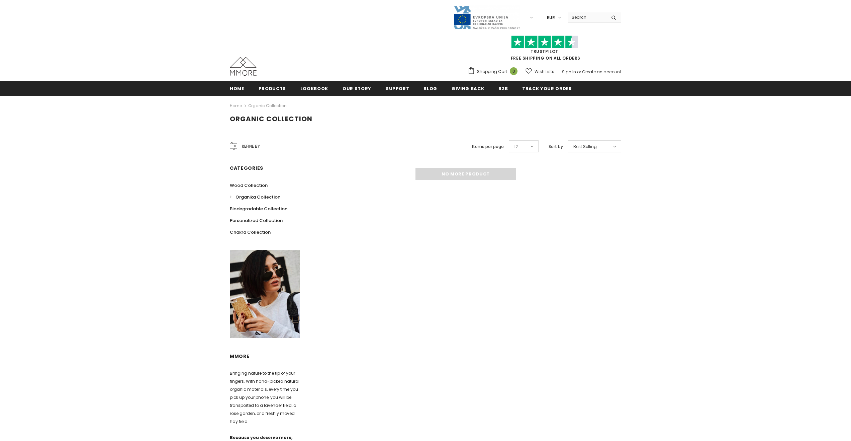 This screenshot has height=441, width=851. What do you see at coordinates (556, 147) in the screenshot?
I see `label: Sort by` at bounding box center [556, 147].